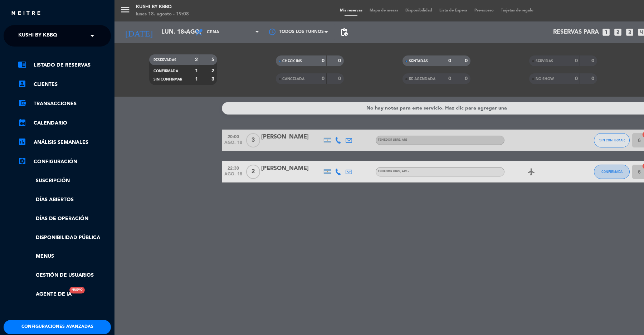 The image size is (644, 335). What do you see at coordinates (64, 84) in the screenshot?
I see `a: account_boxClientes` at bounding box center [64, 84].